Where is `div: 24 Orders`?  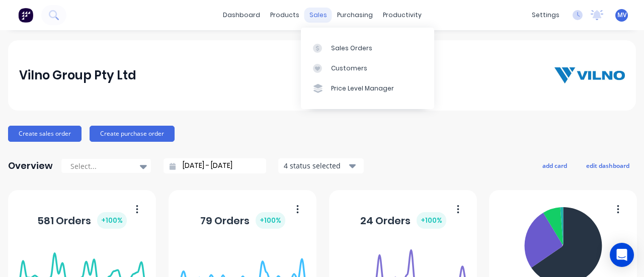 div: 24 Orders is located at coordinates (403, 220).